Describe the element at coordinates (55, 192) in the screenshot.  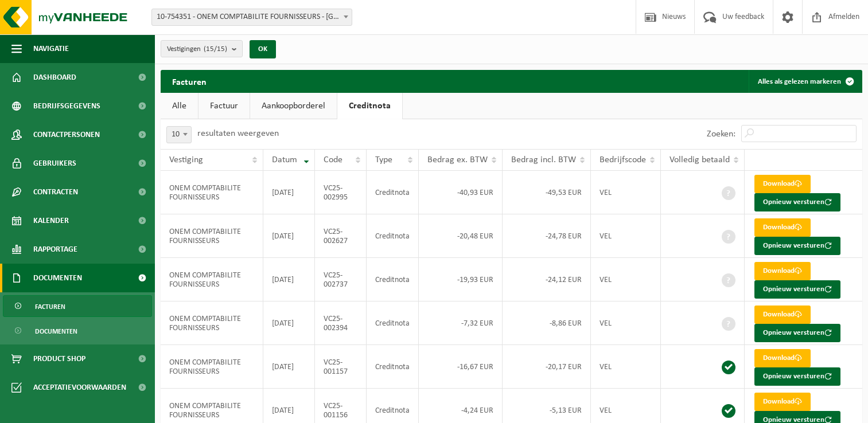
I see `span: Contracten` at that location.